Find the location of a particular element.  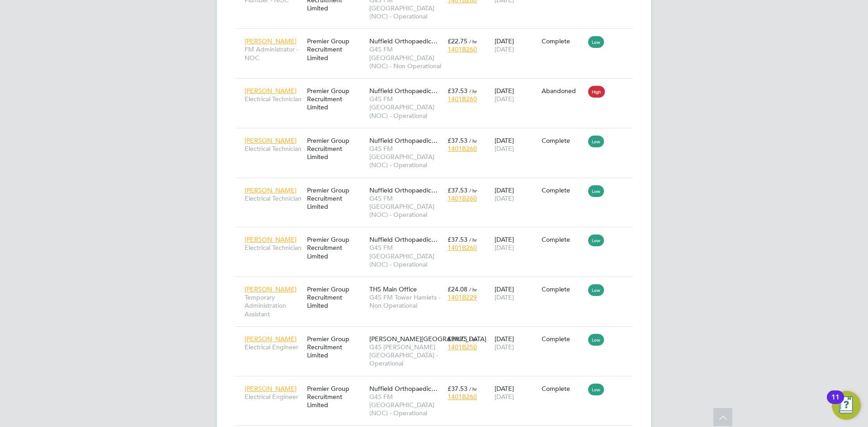

span: £22.75 is located at coordinates (458, 41).